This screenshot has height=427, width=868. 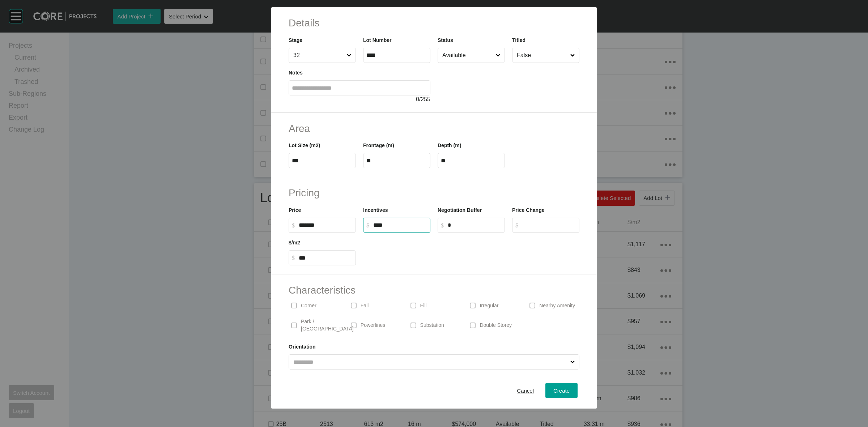 What do you see at coordinates (304, 145) in the screenshot?
I see `label: Lot Size (m2)` at bounding box center [304, 145].